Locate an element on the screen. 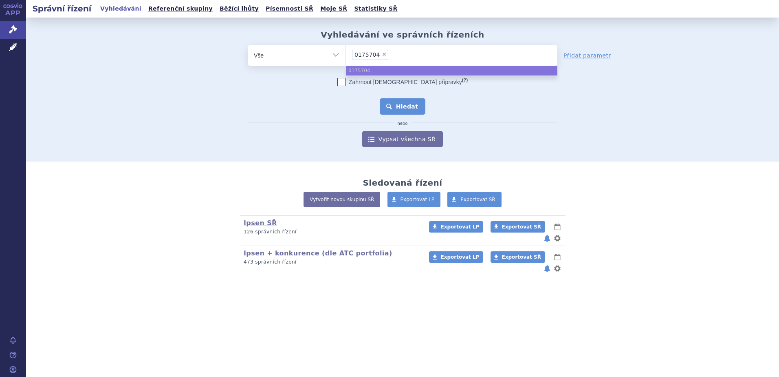 The height and width of the screenshot is (377, 779). p: 473 správních řízení is located at coordinates (331, 262).